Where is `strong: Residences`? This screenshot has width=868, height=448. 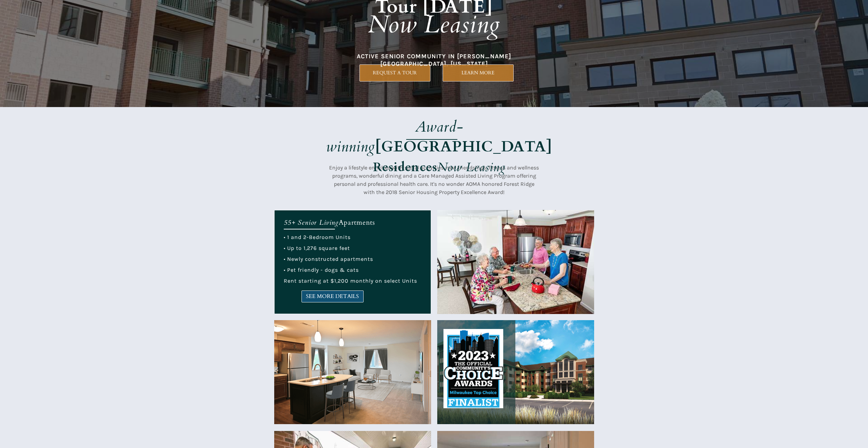 strong: Residences is located at coordinates (405, 167).